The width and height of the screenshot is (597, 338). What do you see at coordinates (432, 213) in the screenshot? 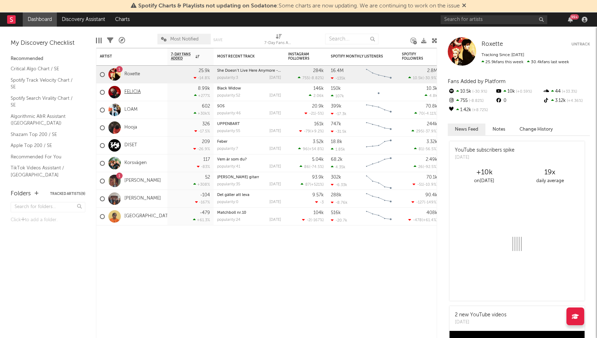
I see `div: 408k` at bounding box center [432, 213].